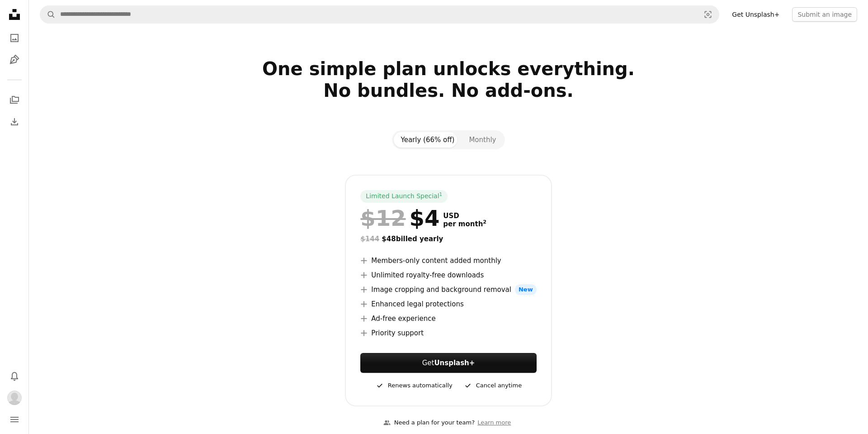 Image resolution: width=868 pixels, height=434 pixels. What do you see at coordinates (414, 385) in the screenshot?
I see `div: Renews automatically` at bounding box center [414, 385].